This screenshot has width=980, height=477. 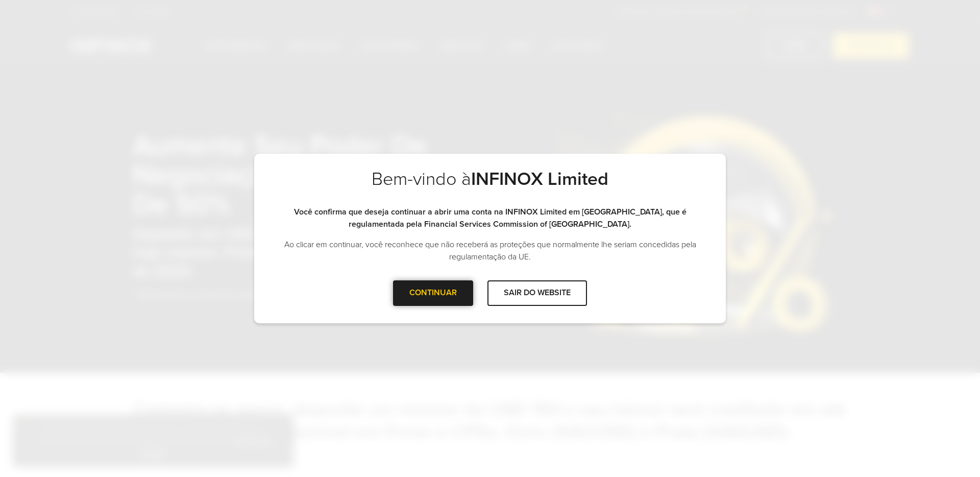 What do you see at coordinates (490, 251) in the screenshot?
I see `p: Ao clicar em continuar, você reconhece que não receberá as proteções que normalmente lhe seriam c...` at bounding box center [490, 251].